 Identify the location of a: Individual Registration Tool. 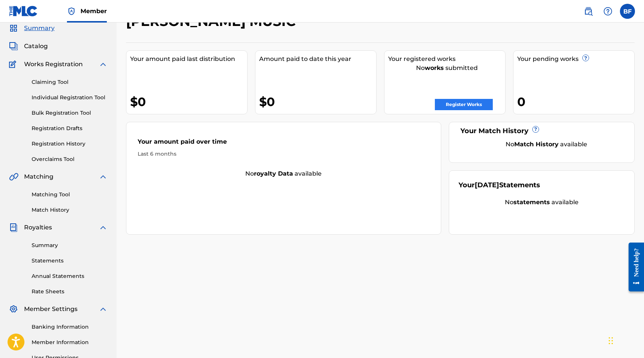
(69, 98).